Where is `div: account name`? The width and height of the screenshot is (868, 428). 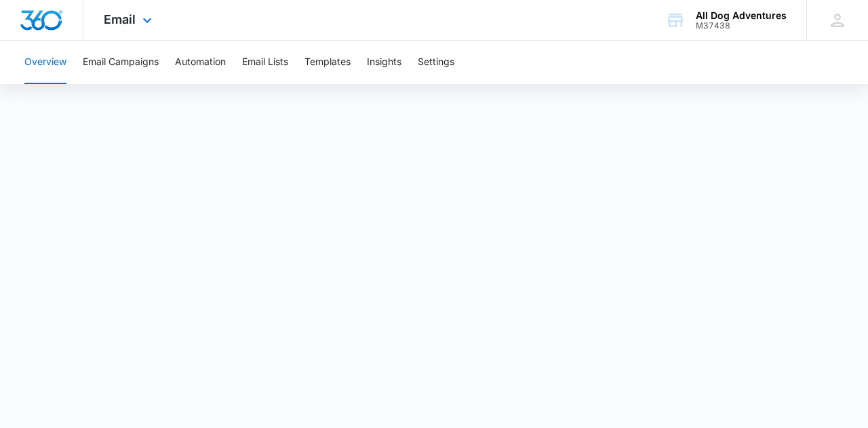
div: account name is located at coordinates (742, 16).